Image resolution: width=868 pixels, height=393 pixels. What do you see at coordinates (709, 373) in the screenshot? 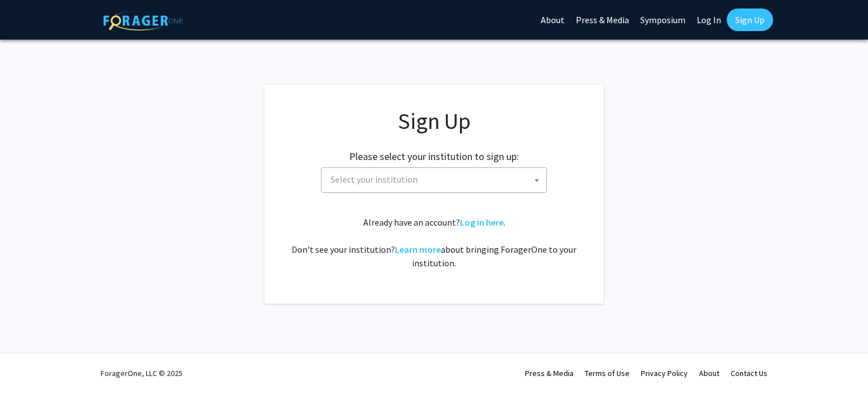
I see `a: About` at bounding box center [709, 373].